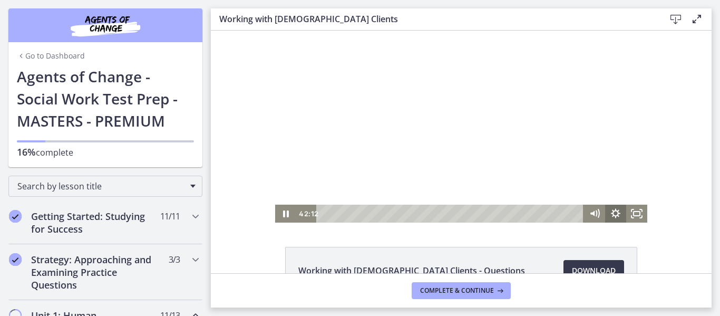 The height and width of the screenshot is (316, 720). I want to click on img: Agents of Change, so click(105, 25).